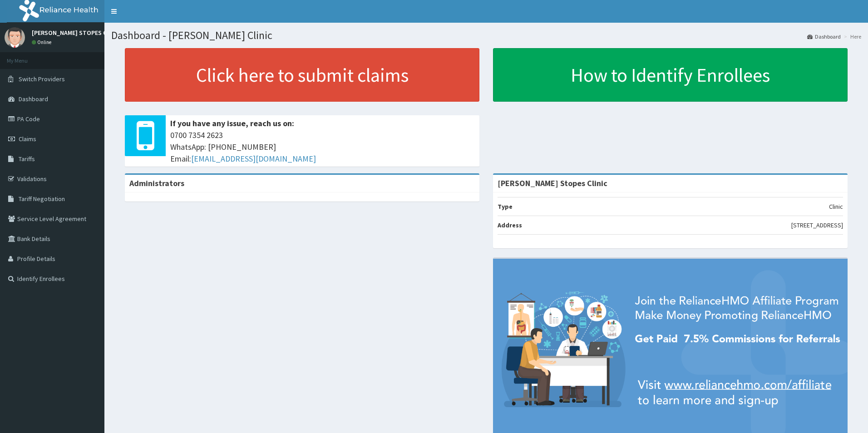  I want to click on p: Clinic, so click(836, 207).